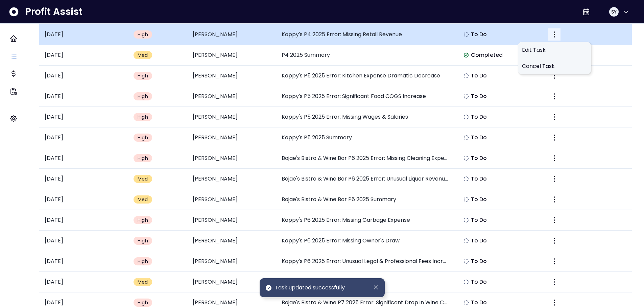 The width and height of the screenshot is (644, 308). Describe the element at coordinates (54, 12) in the screenshot. I see `span: Profit Assist` at that location.